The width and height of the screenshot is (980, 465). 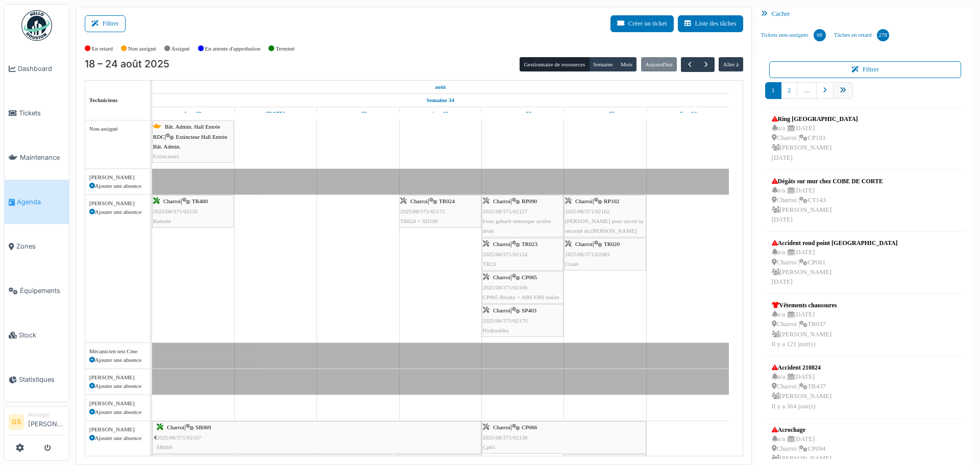 I want to click on button: Gestionnaire de ressources, so click(x=554, y=64).